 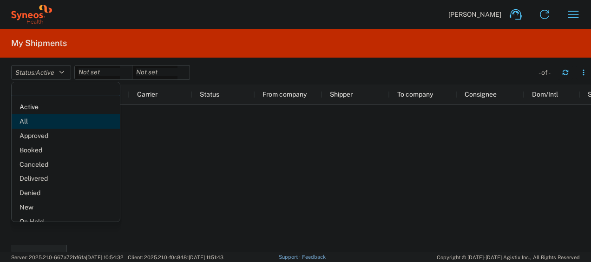 I want to click on span: To company, so click(x=415, y=94).